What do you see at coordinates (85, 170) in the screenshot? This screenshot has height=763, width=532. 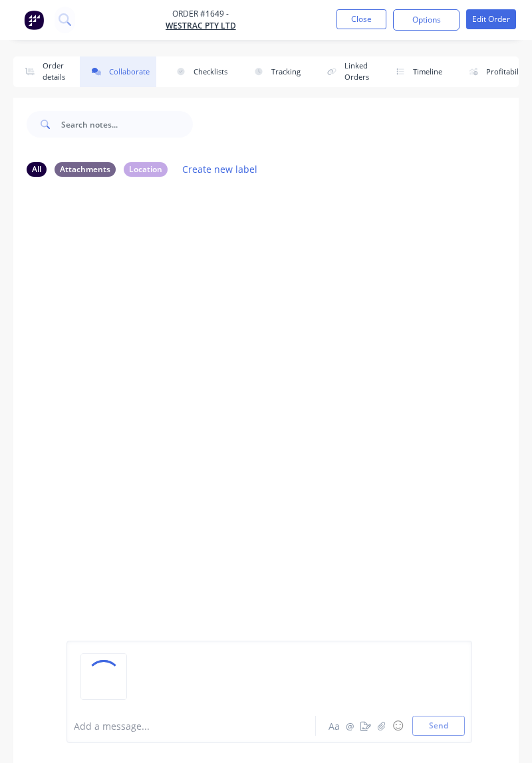 I see `div: Attachments` at bounding box center [85, 170].